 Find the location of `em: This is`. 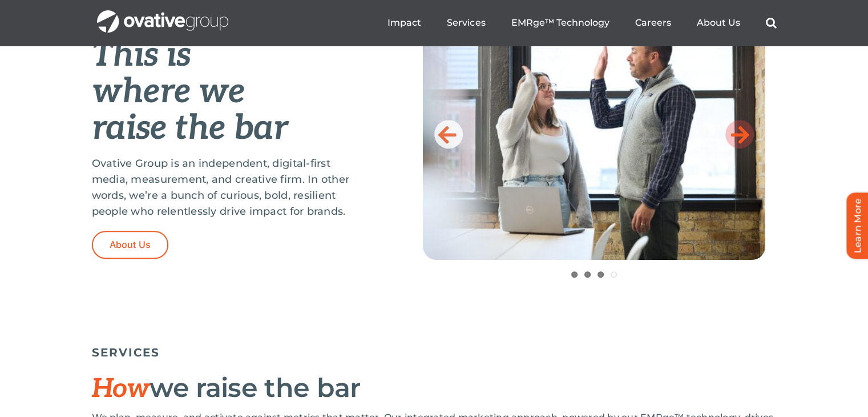

em: This is is located at coordinates (142, 55).